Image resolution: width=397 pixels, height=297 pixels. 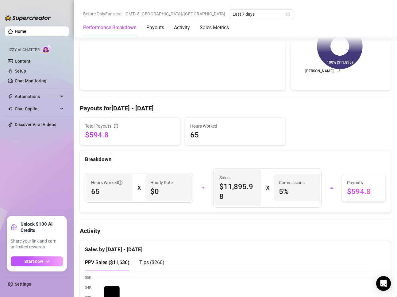 What do you see at coordinates (155, 28) in the screenshot?
I see `div: Payouts` at bounding box center [155, 28].